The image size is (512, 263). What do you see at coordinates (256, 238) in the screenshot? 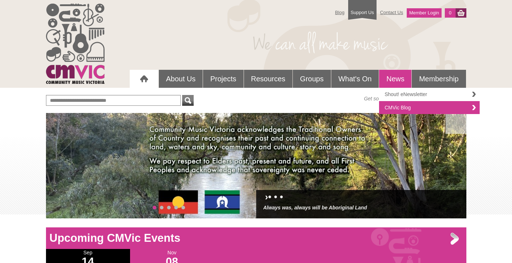
I see `h1: Upcoming CMVic Events` at bounding box center [256, 238].